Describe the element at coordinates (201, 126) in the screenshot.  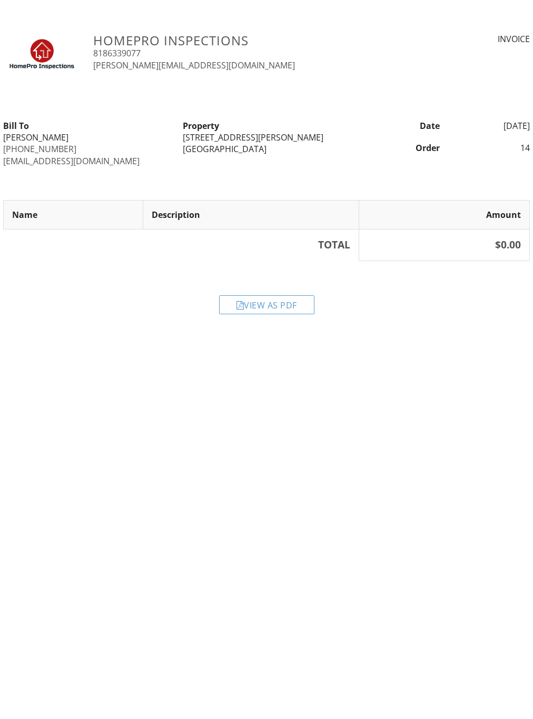
I see `strong: Property` at that location.